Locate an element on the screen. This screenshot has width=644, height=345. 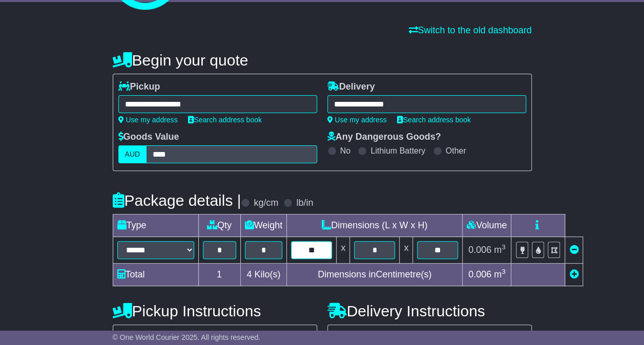
label: Delivery is located at coordinates (351, 87).